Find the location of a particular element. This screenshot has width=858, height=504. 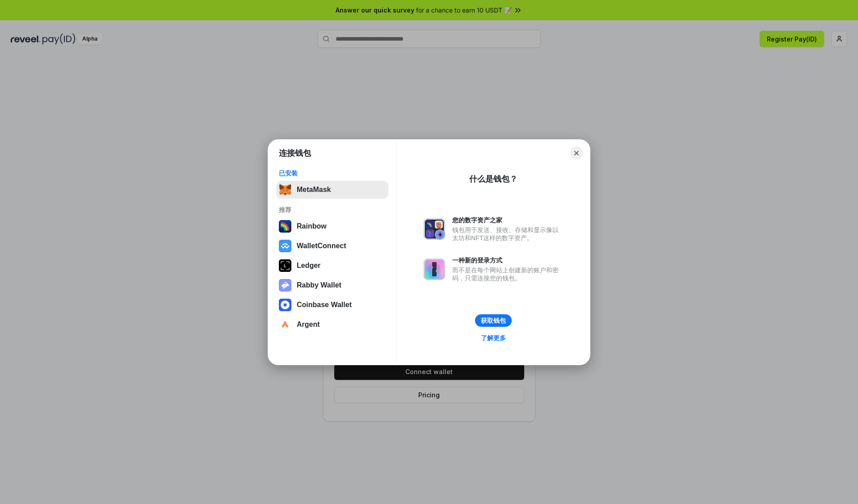

img: svg+xml,%3Csvg%20width%3D%22120%22%20height%3D%22120%22%20viewBox%3D%220%200%20120%20120%22%20fil... is located at coordinates (285, 226).